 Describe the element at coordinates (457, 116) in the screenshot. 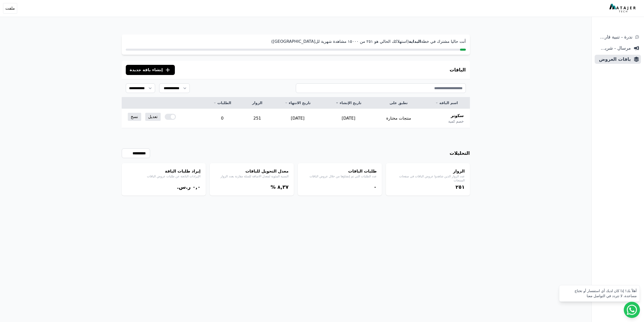

I see `span: سكوتر` at that location.